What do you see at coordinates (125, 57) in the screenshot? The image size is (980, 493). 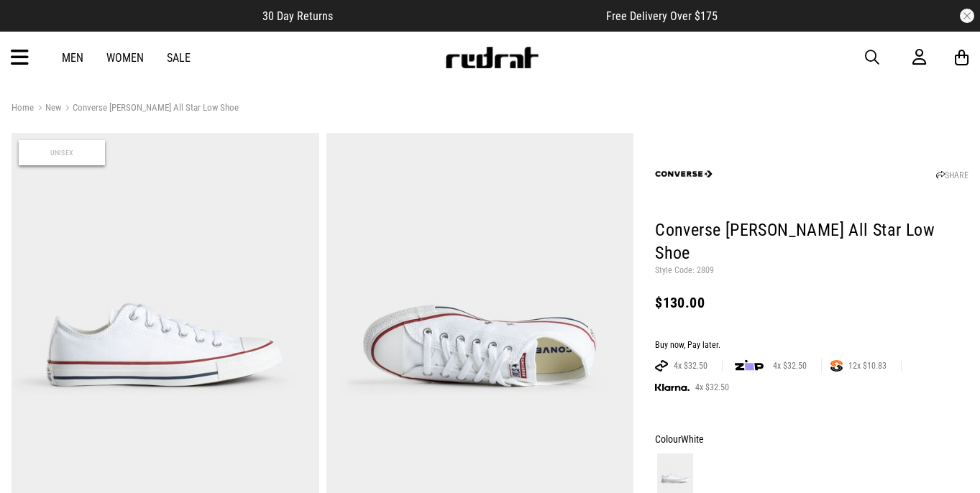 I see `a: Women` at bounding box center [125, 57].